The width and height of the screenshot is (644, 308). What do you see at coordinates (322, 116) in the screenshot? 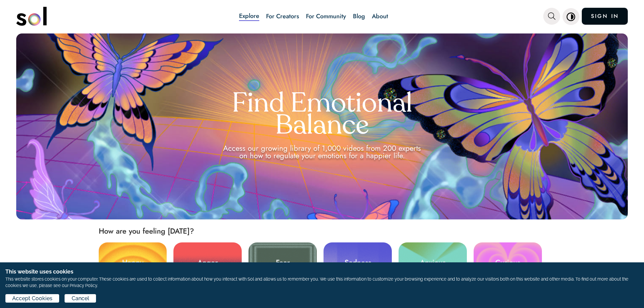
I see `h1: Find Emotional Balance` at bounding box center [322, 116].